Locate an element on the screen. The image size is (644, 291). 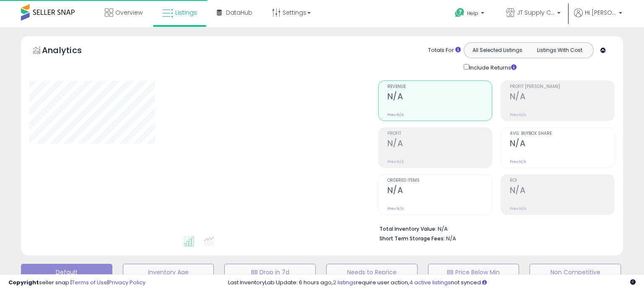
span: Avg. Buybox Share is located at coordinates (562, 134).